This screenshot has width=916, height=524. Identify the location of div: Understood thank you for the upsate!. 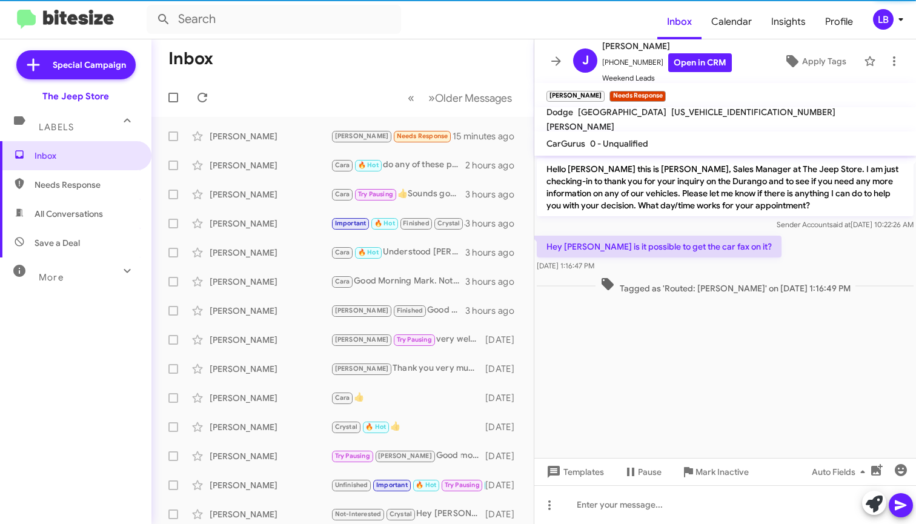
(398, 223).